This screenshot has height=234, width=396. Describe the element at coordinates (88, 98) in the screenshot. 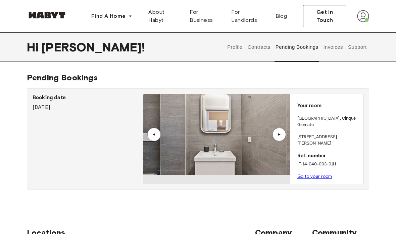

I see `p: Booking date` at that location.